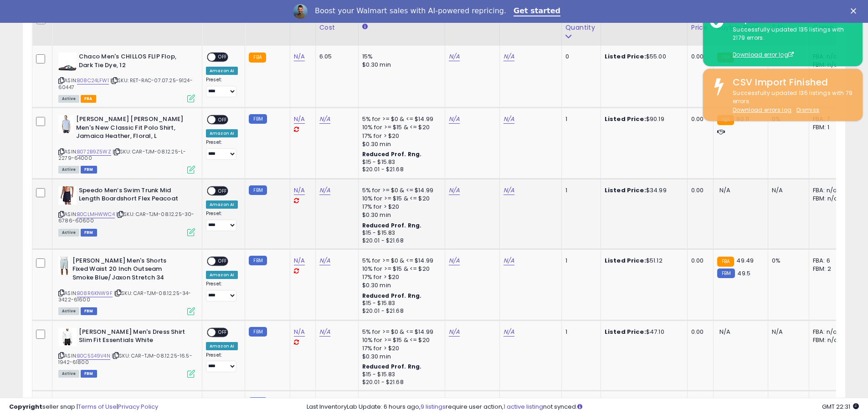 The width and height of the screenshot is (868, 416). I want to click on img: 31xdVXqMKjL._SL40_.jpg, so click(64, 265).